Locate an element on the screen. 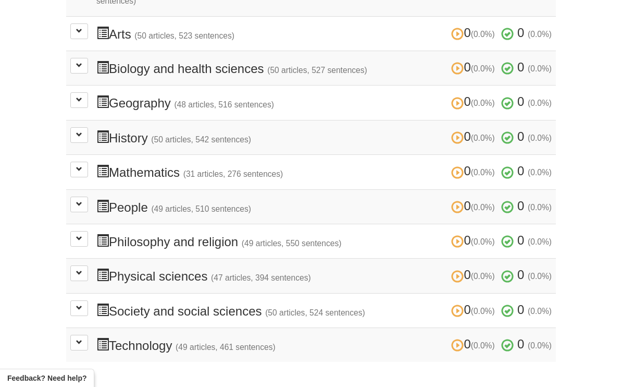 The height and width of the screenshot is (387, 622). small: (50 articles, 542 sentences) is located at coordinates (201, 139).